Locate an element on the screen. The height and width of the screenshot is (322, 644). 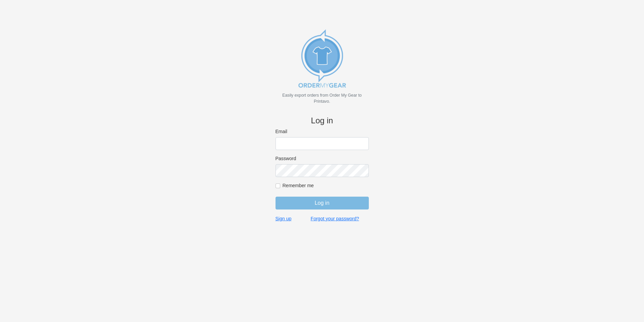
a: Forgot your password? is located at coordinates (335, 218).